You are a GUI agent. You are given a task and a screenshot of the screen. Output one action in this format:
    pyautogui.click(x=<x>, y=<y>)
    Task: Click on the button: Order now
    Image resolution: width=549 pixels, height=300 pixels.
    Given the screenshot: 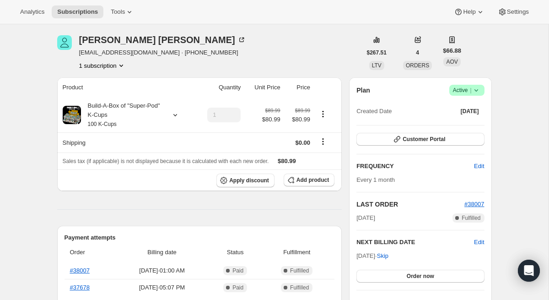 What is the action you would take?
    pyautogui.click(x=420, y=276)
    